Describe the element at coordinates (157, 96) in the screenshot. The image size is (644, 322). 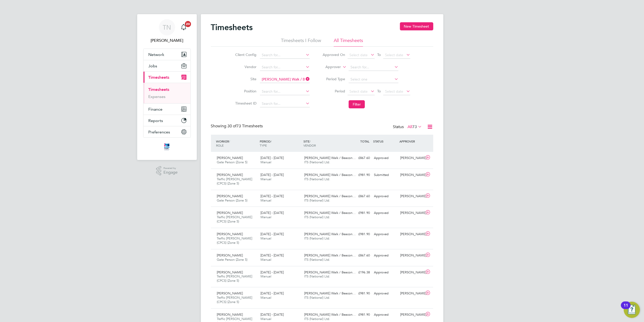
I see `a: Expenses` at that location.